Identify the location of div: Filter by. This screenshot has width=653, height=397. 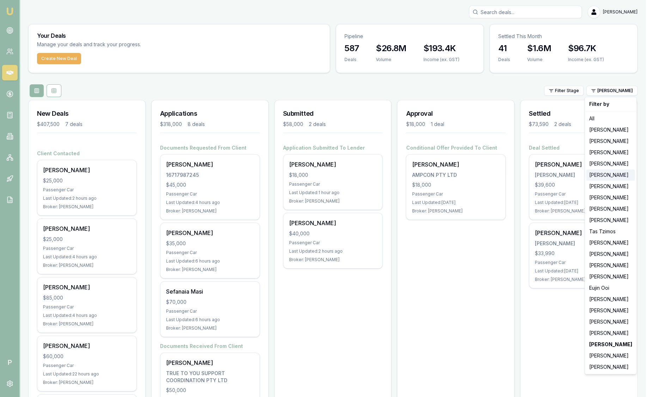
(611, 104).